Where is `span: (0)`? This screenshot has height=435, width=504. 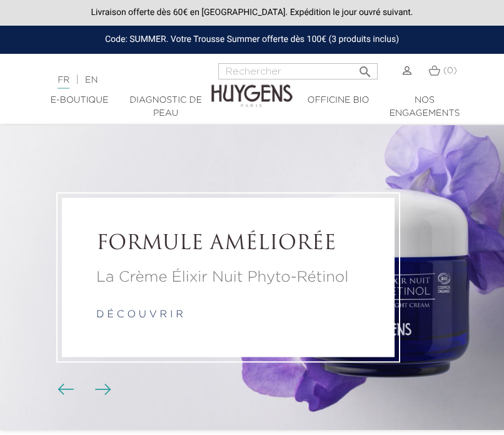 span: (0) is located at coordinates (450, 71).